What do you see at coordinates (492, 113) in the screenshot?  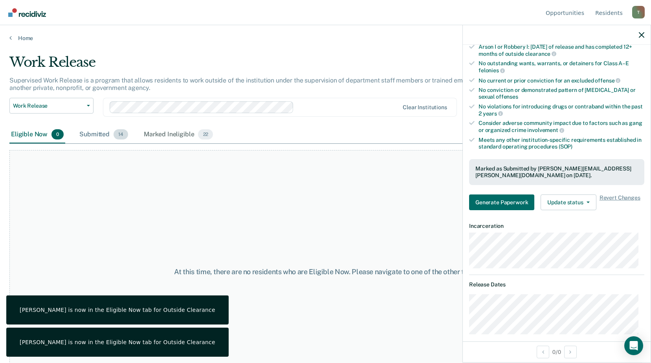 I see `span: years` at bounding box center [492, 113].